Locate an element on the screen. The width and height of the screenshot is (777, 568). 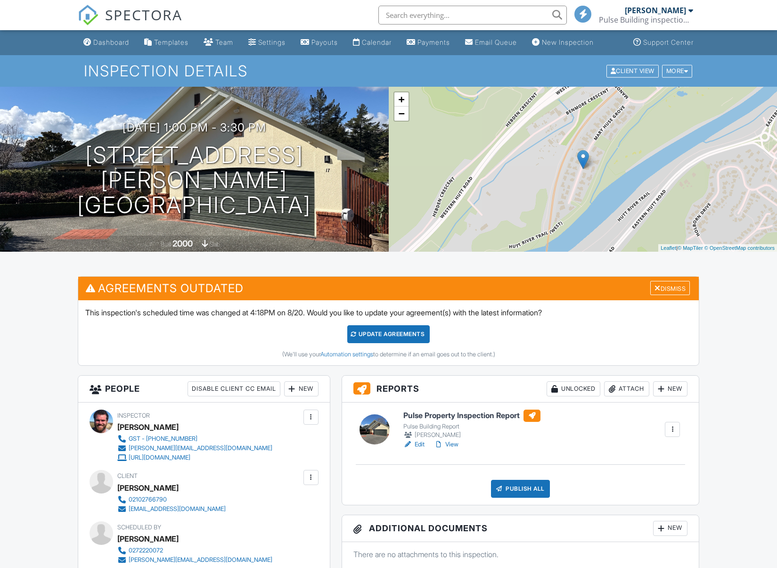
div: Dashboard is located at coordinates (111, 42).